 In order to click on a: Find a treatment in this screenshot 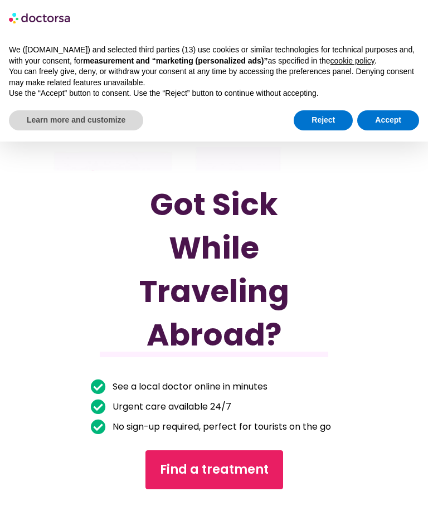, I will do `click(214, 469)`.